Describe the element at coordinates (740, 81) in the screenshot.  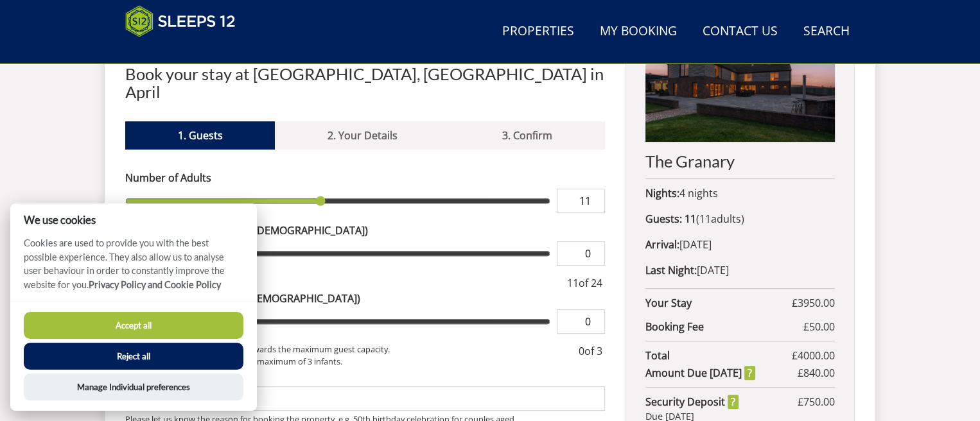
I see `img: An image of 'The Granary'` at that location.